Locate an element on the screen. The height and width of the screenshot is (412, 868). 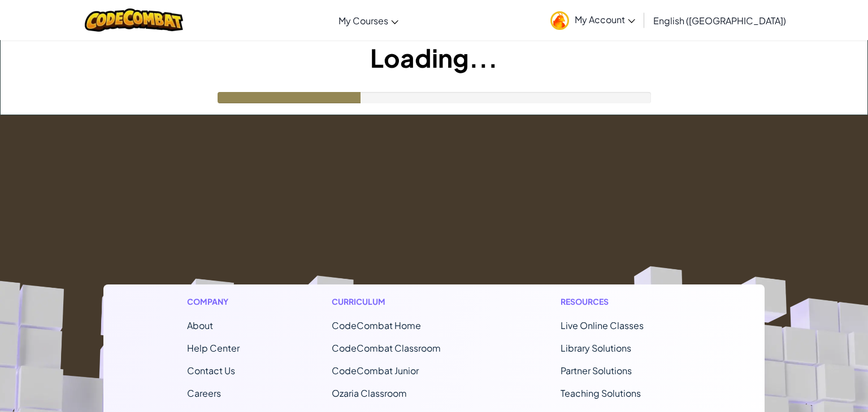
a: Partner Solutions is located at coordinates (596, 370).